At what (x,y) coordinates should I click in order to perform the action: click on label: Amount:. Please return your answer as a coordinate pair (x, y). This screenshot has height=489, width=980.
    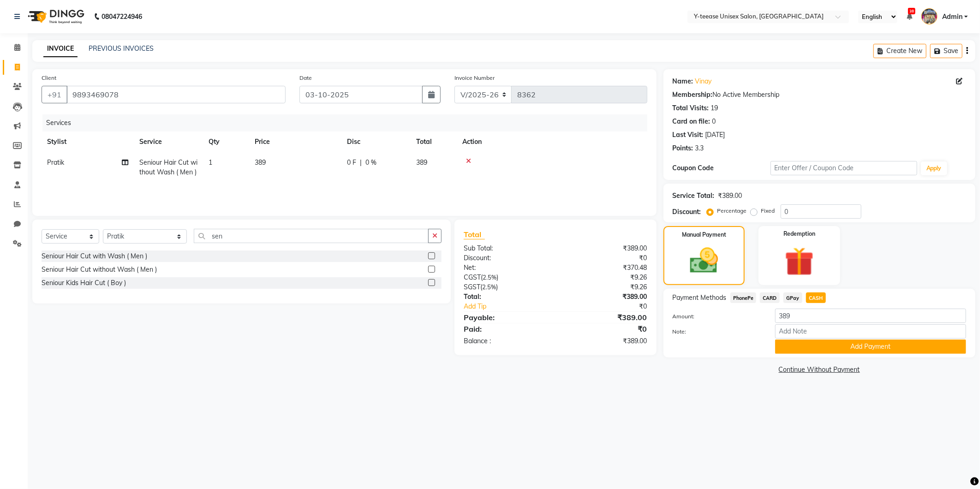
    Looking at the image, I should click on (717, 317).